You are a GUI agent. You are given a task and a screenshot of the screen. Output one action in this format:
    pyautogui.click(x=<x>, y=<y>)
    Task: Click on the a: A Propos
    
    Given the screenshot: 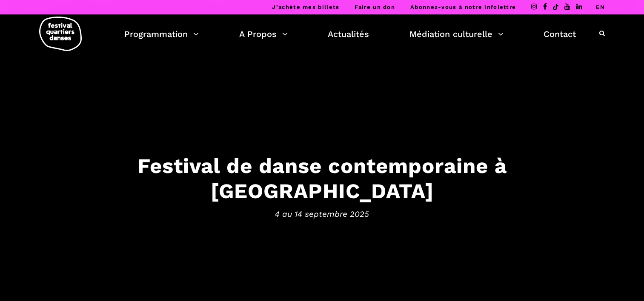 What is the action you would take?
    pyautogui.click(x=263, y=34)
    